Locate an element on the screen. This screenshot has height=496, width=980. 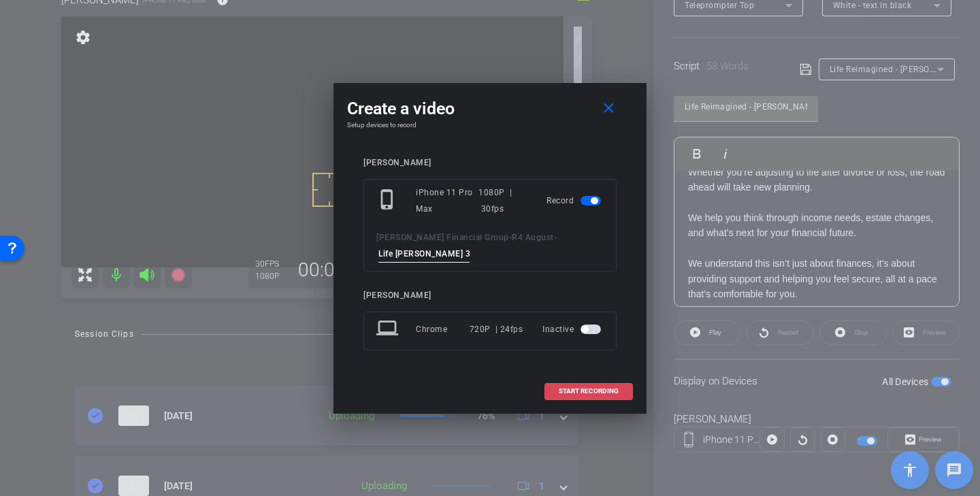
mat-icon: laptop is located at coordinates (389, 330).